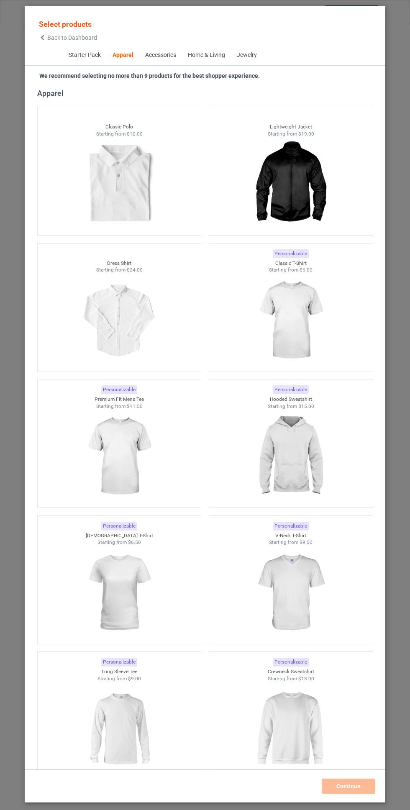  What do you see at coordinates (306, 134) in the screenshot?
I see `span: $19.00` at bounding box center [306, 134].